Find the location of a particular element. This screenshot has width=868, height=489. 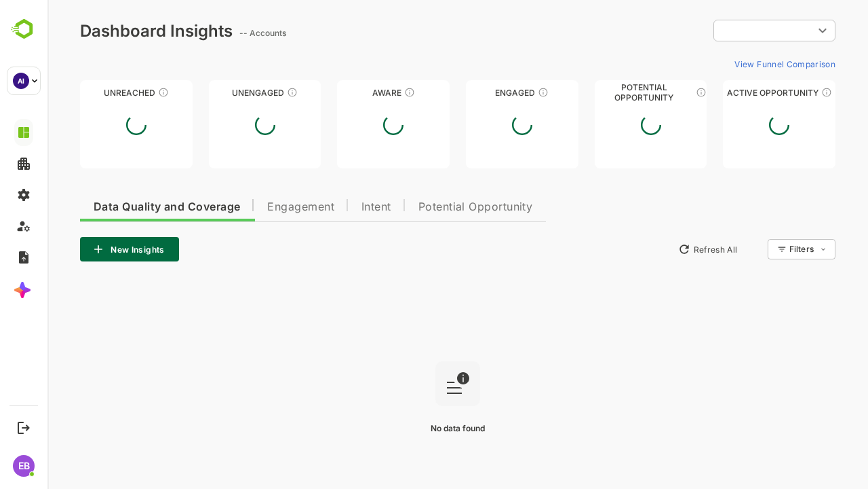

div: Dashboard Insights is located at coordinates (108, 31).